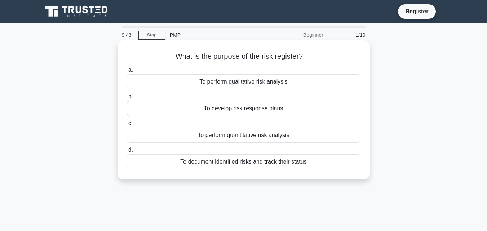  I want to click on span: b., so click(131, 96).